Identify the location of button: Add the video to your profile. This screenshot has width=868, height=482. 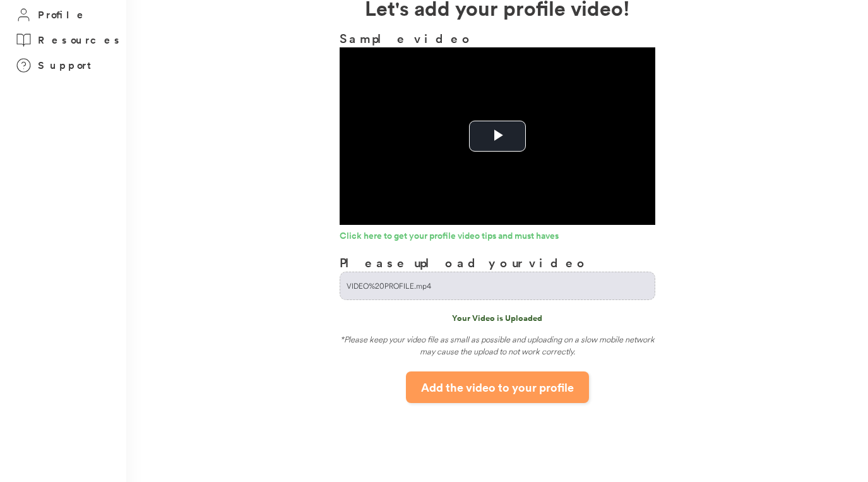
(497, 387).